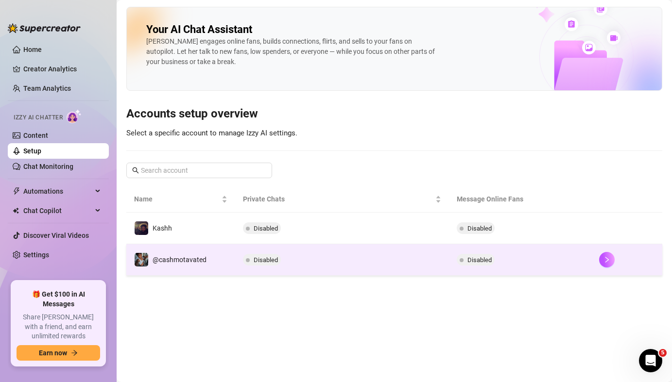 This screenshot has width=672, height=382. Describe the element at coordinates (74, 116) in the screenshot. I see `img: AI Chatter` at that location.